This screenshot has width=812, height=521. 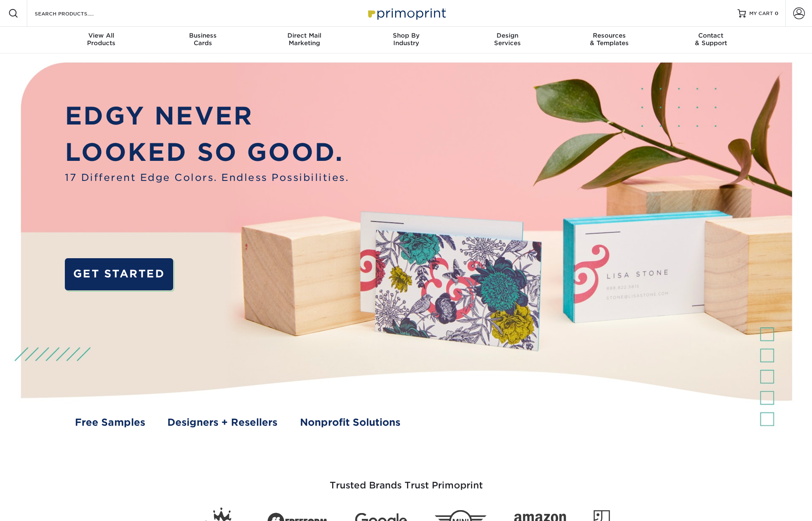 What do you see at coordinates (304, 40) in the screenshot?
I see `div: Marketing` at bounding box center [304, 40].